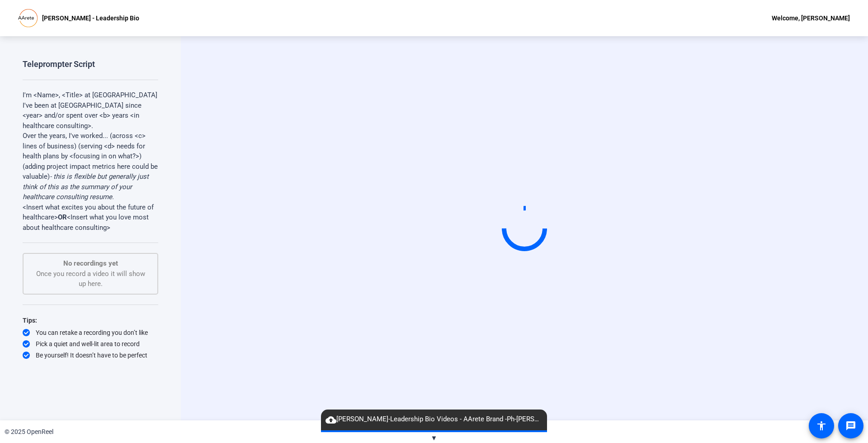 The width and height of the screenshot is (868, 443). I want to click on div: Once you record a video it will show up here., so click(91, 274).